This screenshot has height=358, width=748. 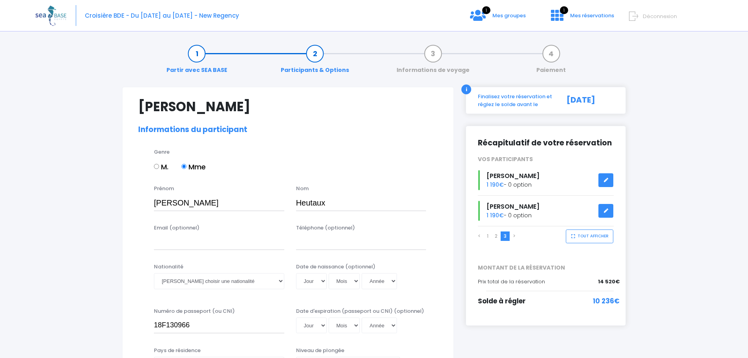 I want to click on label: Email (optionnel), so click(x=177, y=228).